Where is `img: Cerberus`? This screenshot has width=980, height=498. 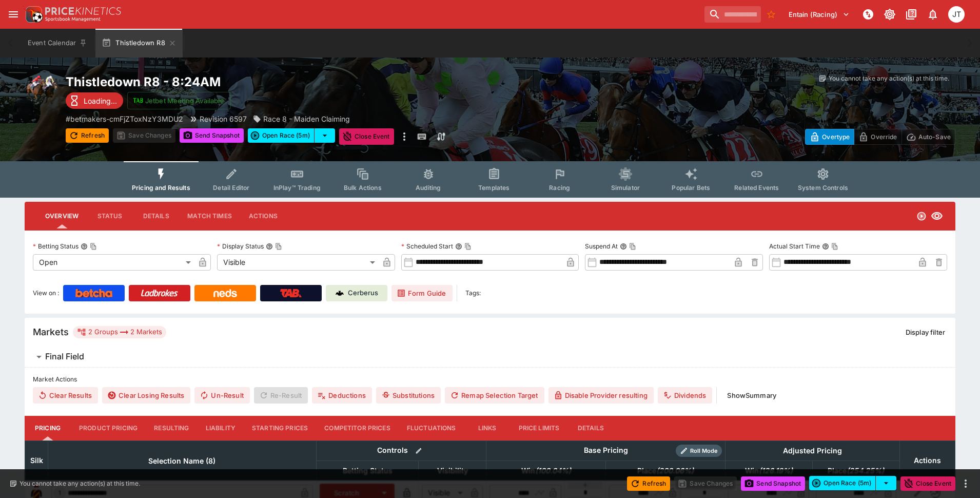
img: Cerberus is located at coordinates (339, 293).